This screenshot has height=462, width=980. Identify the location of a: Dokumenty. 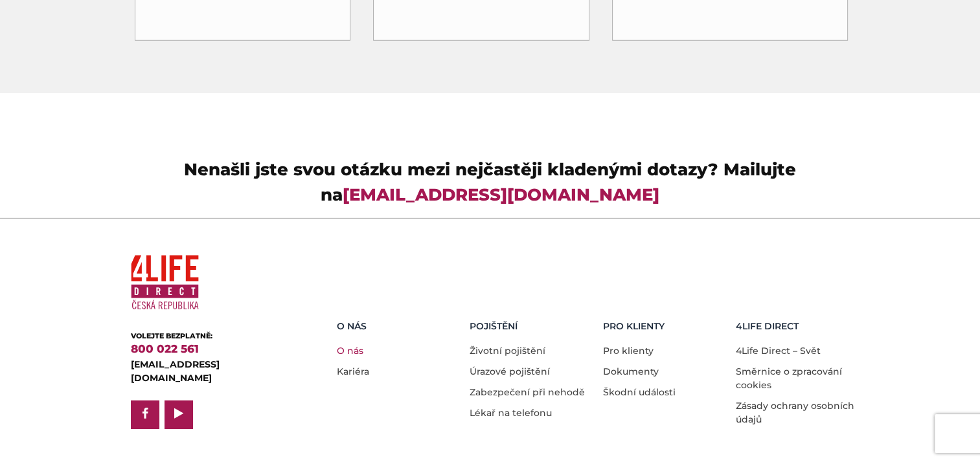
(631, 372).